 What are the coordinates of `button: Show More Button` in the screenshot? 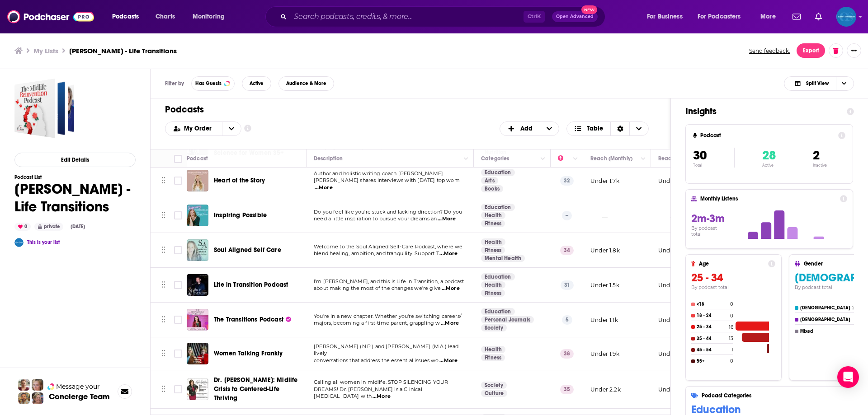 It's located at (854, 50).